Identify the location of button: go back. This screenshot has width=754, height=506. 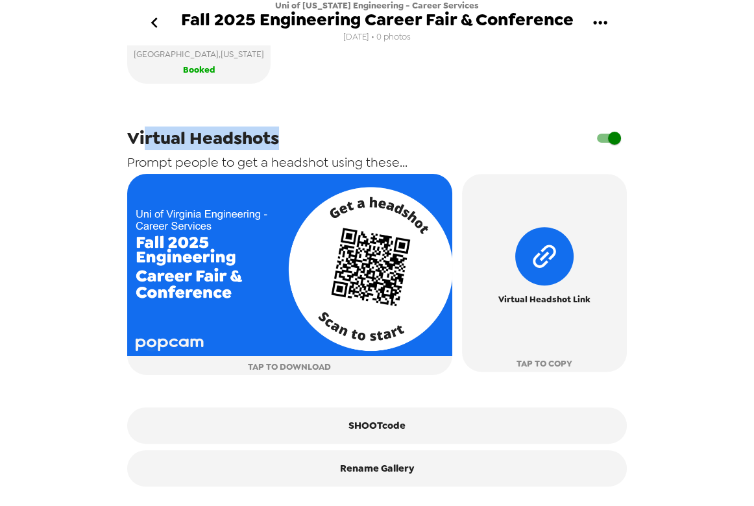
(154, 23).